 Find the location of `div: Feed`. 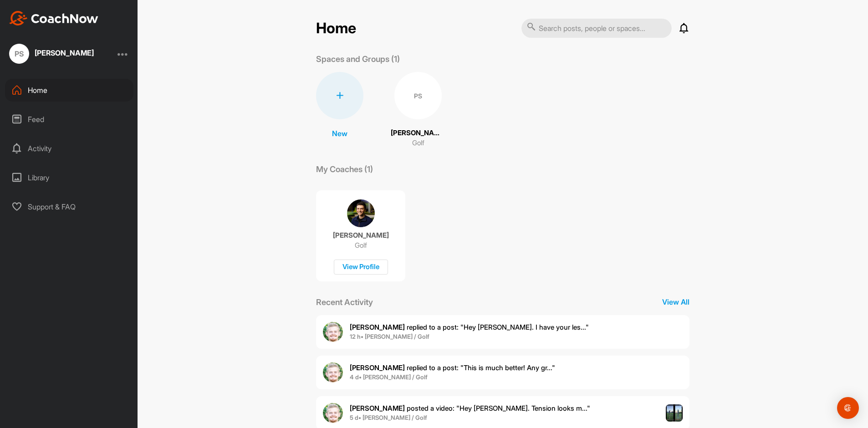

div: Feed is located at coordinates (69, 120).